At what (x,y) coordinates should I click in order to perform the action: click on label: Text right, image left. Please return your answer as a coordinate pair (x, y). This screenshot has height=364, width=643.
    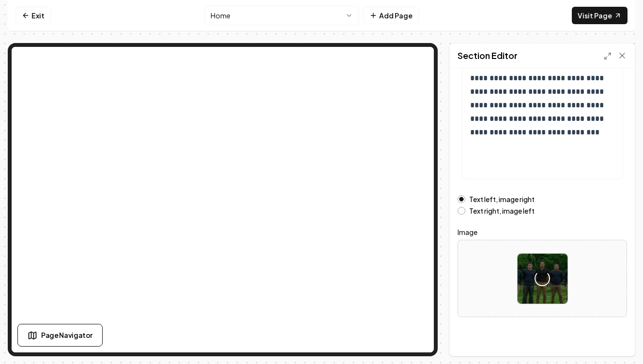
    Looking at the image, I should click on (502, 211).